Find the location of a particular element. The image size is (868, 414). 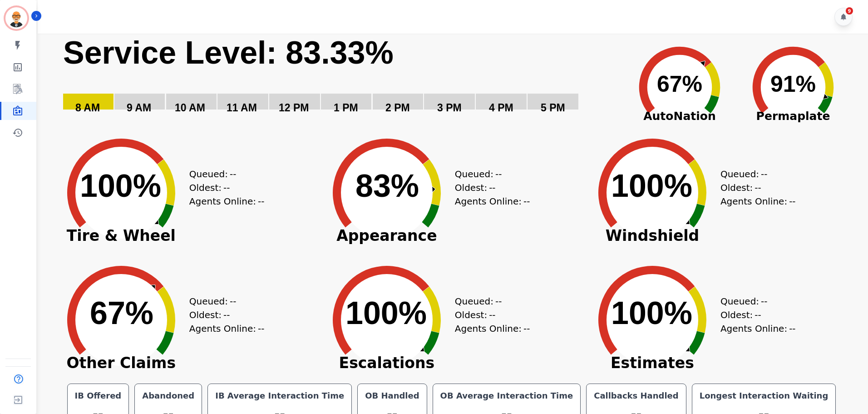

text: 11 AM is located at coordinates (241, 108).